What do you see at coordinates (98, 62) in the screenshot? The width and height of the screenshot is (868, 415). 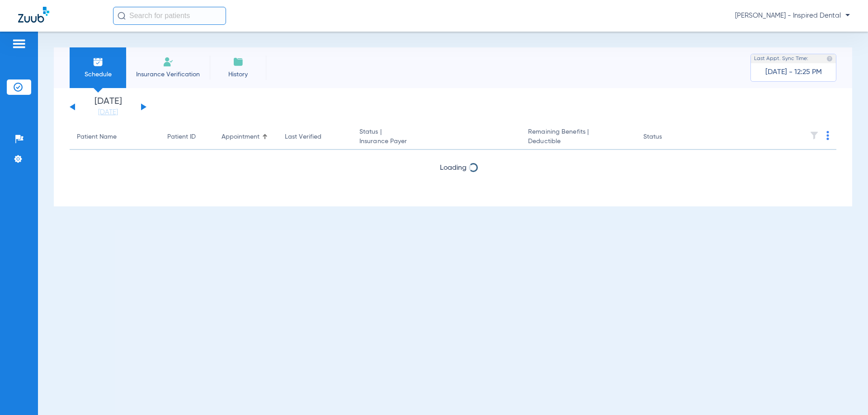 I see `img: Schedule` at bounding box center [98, 62].